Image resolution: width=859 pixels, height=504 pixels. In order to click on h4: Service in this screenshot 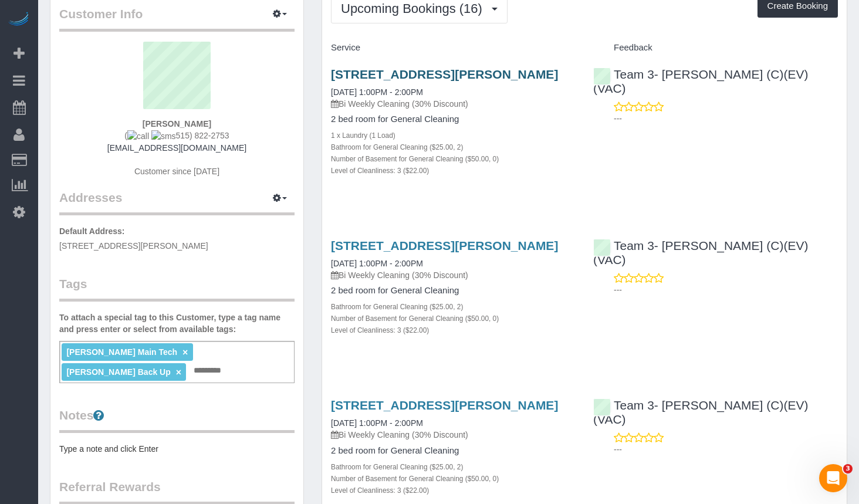, I will do `click(453, 48)`.